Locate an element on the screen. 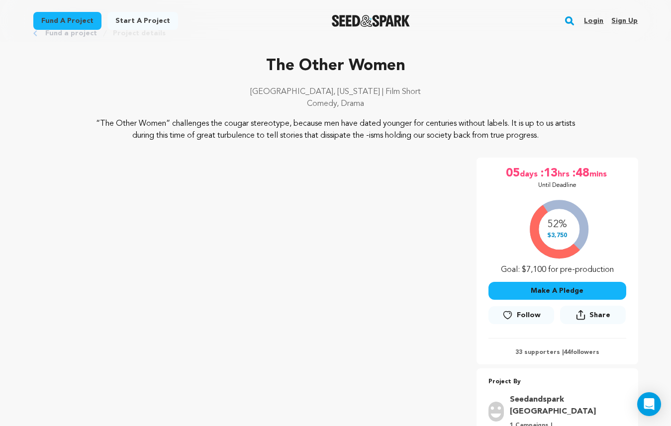 The image size is (671, 426). a: Login is located at coordinates (593, 21).